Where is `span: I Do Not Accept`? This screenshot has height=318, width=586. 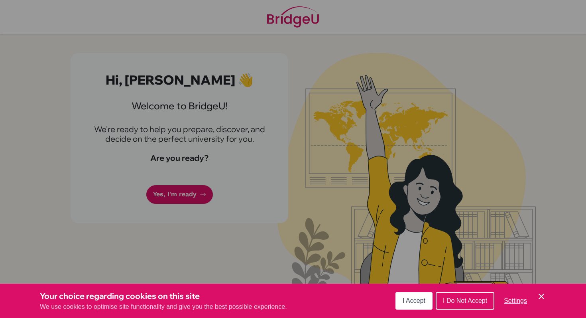 span: I Do Not Accept is located at coordinates (465, 300).